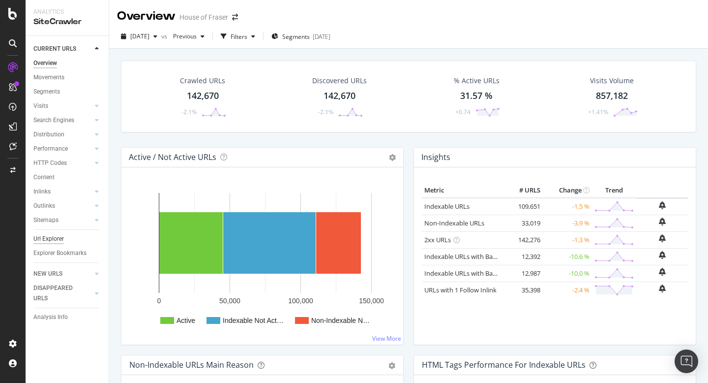  I want to click on td: -1.3 %, so click(568, 240).